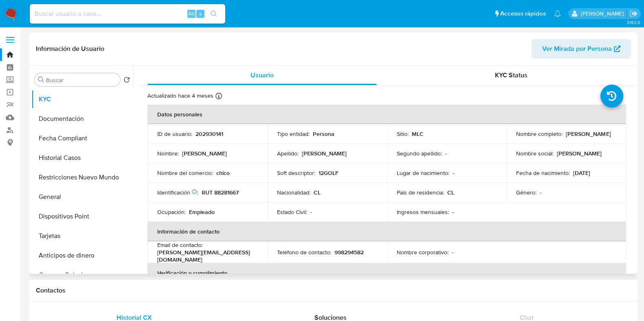 The height and width of the screenshot is (321, 644). I want to click on p: Ocupación :, so click(172, 212).